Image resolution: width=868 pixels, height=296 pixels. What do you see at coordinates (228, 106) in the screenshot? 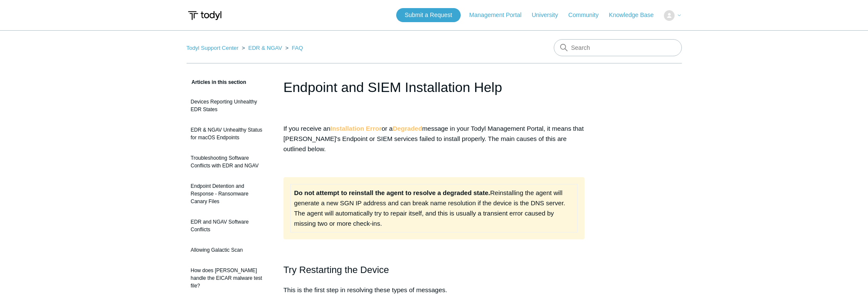
I see `a: Devices Reporting Unhealthy EDR States` at bounding box center [228, 106].